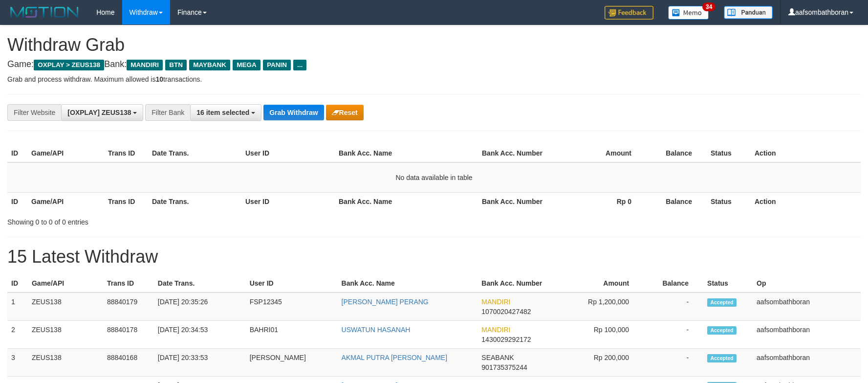 The width and height of the screenshot is (868, 383). Describe the element at coordinates (599, 335) in the screenshot. I see `td: Rp 100,000` at that location.